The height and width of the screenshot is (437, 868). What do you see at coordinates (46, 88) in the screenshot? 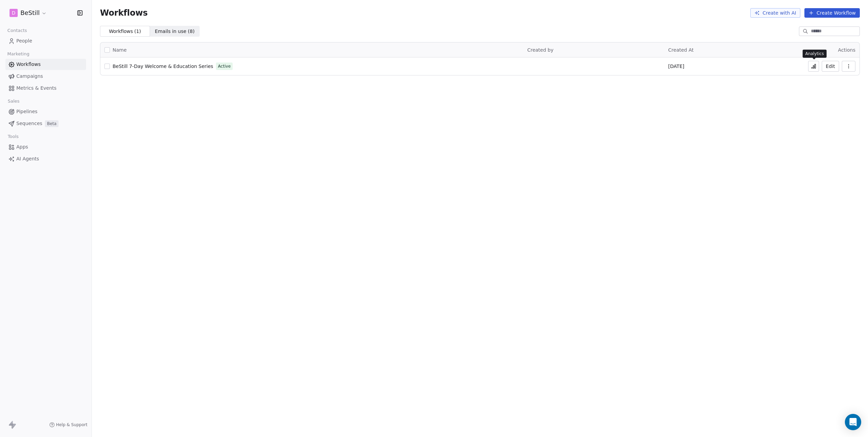
I see `a: Metrics & Events` at bounding box center [46, 88].